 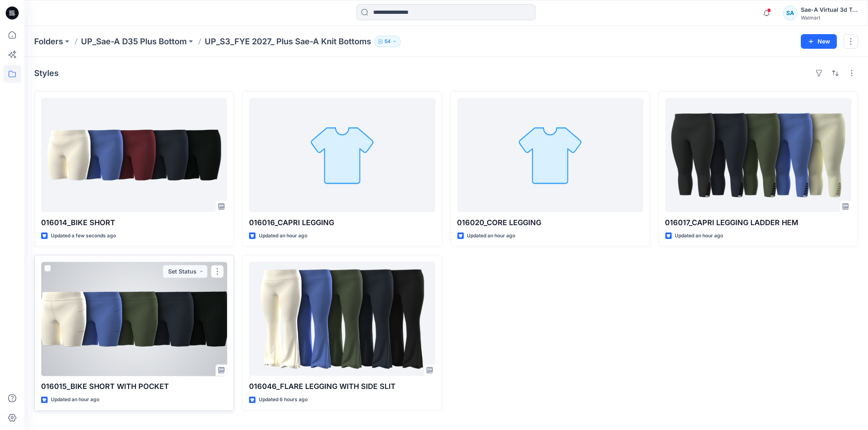 I want to click on a: 016046_FLARE LEGGING WITH SIDE SLIT, so click(x=342, y=319).